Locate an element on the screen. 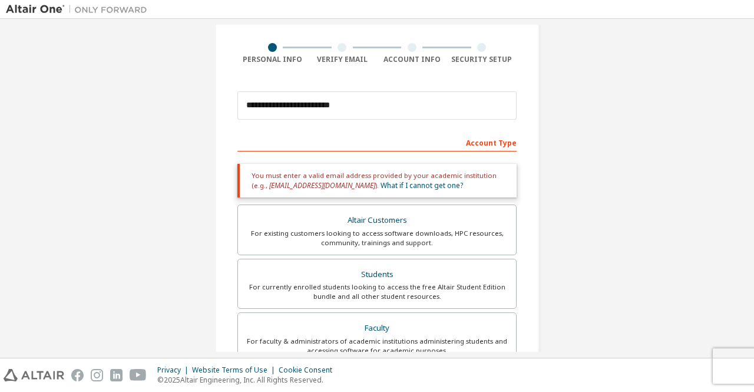 Image resolution: width=754 pixels, height=392 pixels. div: For existing customers looking to access software downloads, HPC resources, community, trainings ... is located at coordinates (377, 238).